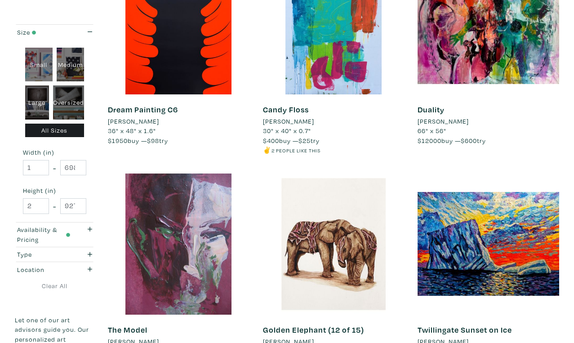 The height and width of the screenshot is (343, 574). I want to click on a: Clear All, so click(54, 286).